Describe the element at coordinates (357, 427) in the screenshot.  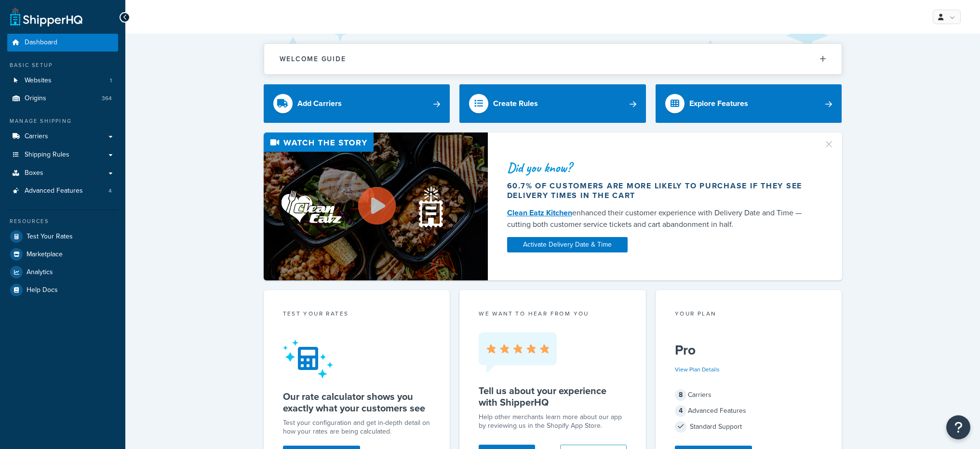
I see `div: Test your configuration and get in-depth detail on how your rates are being calculated.` at that location.